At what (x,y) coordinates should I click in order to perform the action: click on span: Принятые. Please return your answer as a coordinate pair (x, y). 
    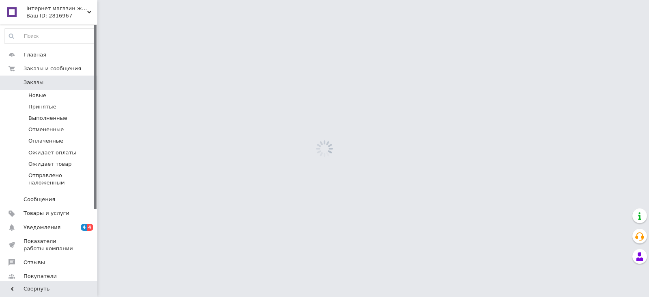
    Looking at the image, I should click on (42, 107).